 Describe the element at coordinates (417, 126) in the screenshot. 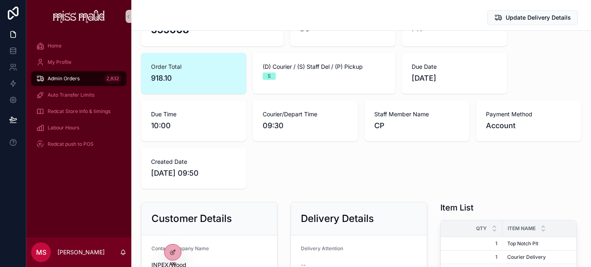

I see `span: CP` at that location.